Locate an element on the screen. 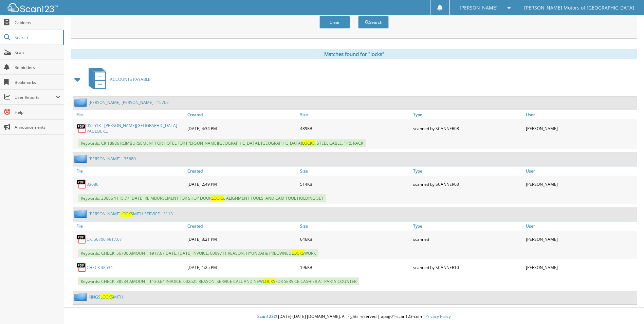 Image resolution: width=644 pixels, height=324 pixels. span: Announcements is located at coordinates (37, 127).